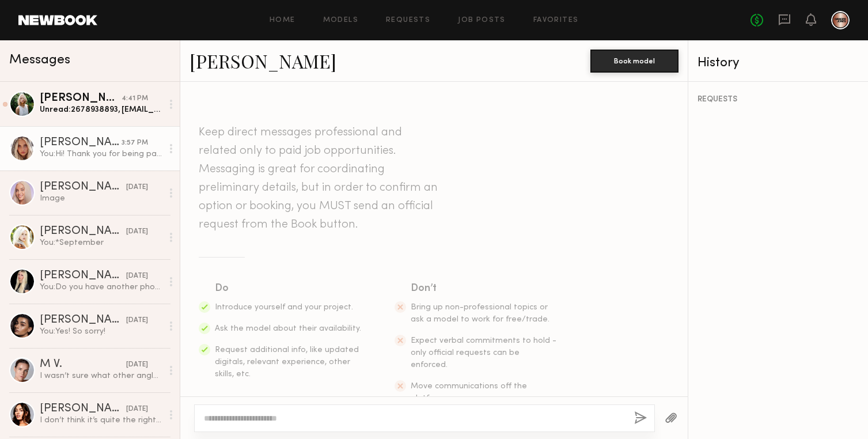 The width and height of the screenshot is (868, 439). I want to click on div: You: Hi! Thank you for being patient! Are you still available on 9/15th? We would do your hair (b..., so click(101, 154).